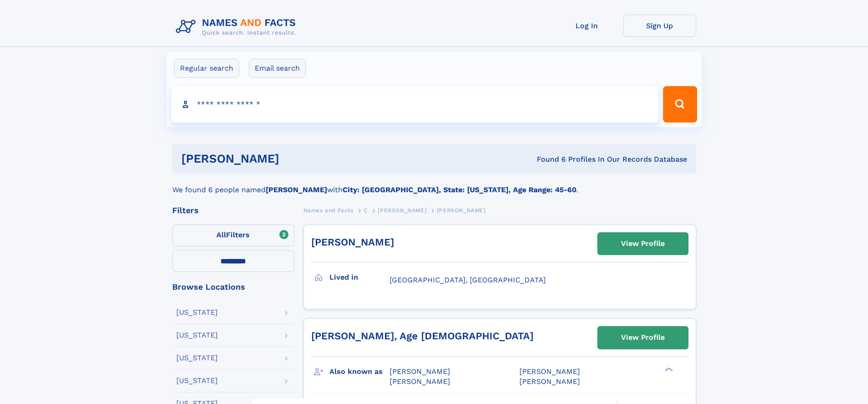 This screenshot has height=404, width=868. Describe the element at coordinates (234, 210) in the screenshot. I see `div: Filters` at that location.